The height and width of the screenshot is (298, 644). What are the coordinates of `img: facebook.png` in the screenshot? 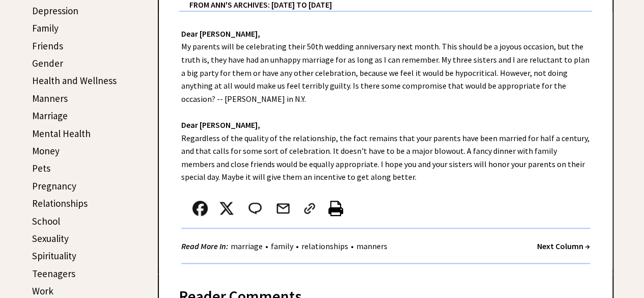 It's located at (200, 209).